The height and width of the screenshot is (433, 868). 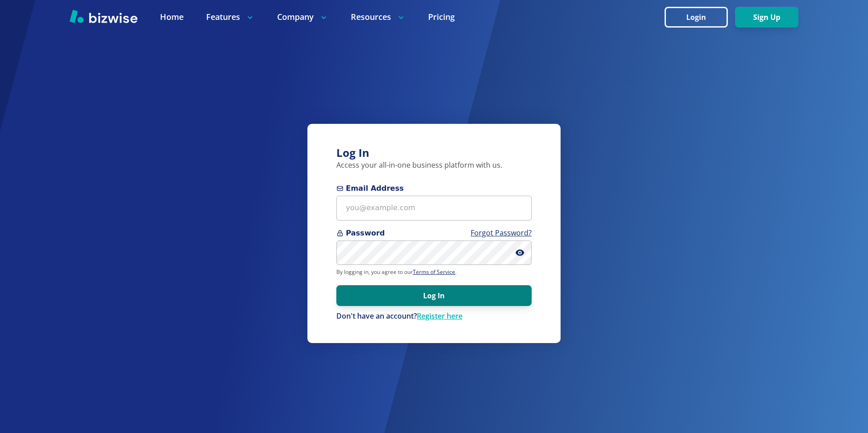 What do you see at coordinates (434, 272) in the screenshot?
I see `p: By logging in, you agree to our .` at bounding box center [434, 272].